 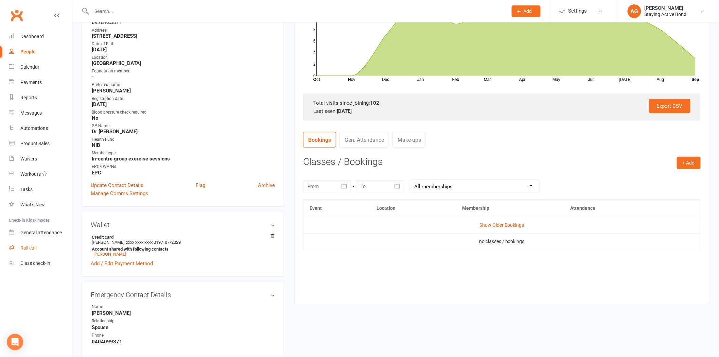 What do you see at coordinates (28, 52) in the screenshot?
I see `div: People` at bounding box center [28, 52].